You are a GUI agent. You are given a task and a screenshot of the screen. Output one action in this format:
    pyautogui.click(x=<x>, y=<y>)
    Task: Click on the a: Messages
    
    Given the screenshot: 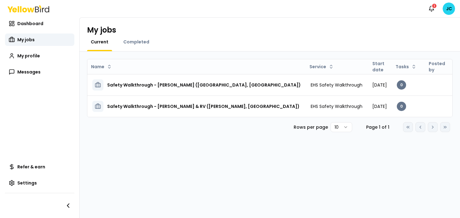 What is the action you would take?
    pyautogui.click(x=40, y=72)
    